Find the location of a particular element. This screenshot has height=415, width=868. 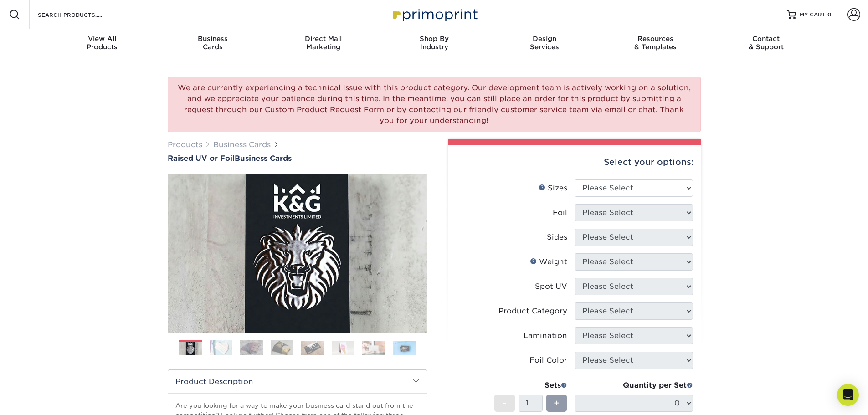

div: Select your options: is located at coordinates (575, 162).